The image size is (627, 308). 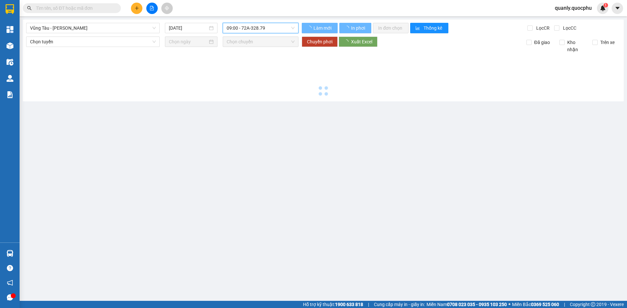 I want to click on span: Xuất Excel, so click(x=361, y=42).